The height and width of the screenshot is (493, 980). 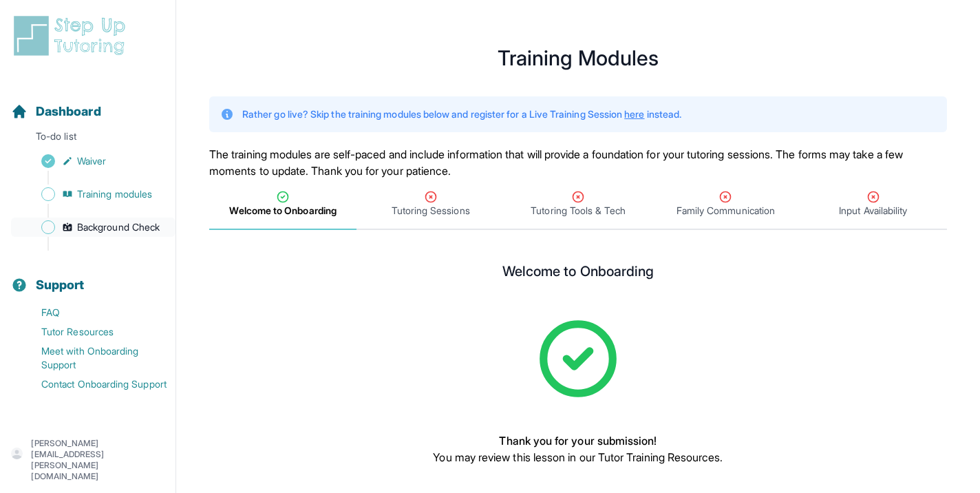 I want to click on p: Thank you for your submission!, so click(x=578, y=441).